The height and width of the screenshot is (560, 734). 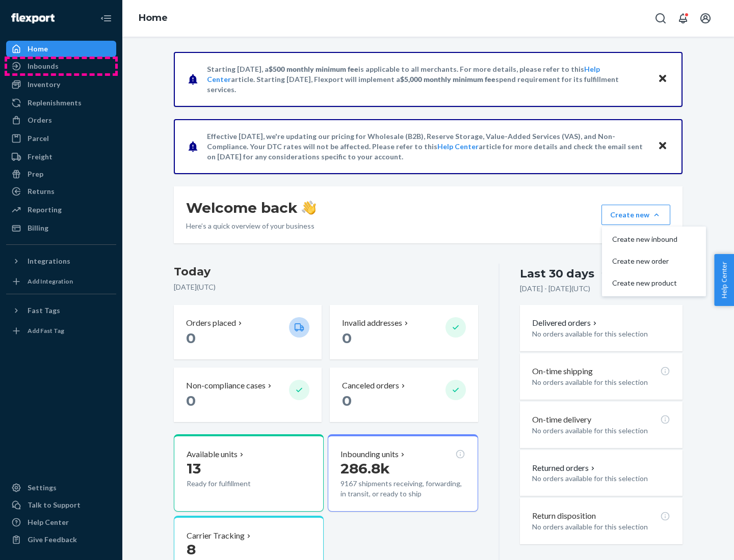 What do you see at coordinates (61, 331) in the screenshot?
I see `a: Add Fast Tag` at bounding box center [61, 331].